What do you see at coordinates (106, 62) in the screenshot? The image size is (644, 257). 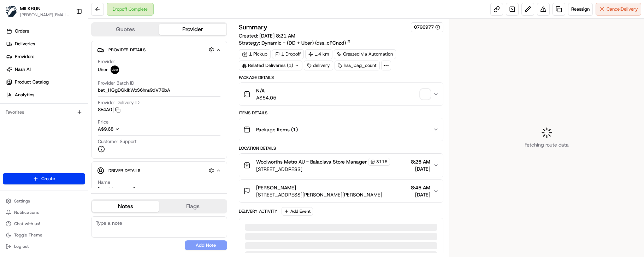 I see `span: Provider` at bounding box center [106, 62].